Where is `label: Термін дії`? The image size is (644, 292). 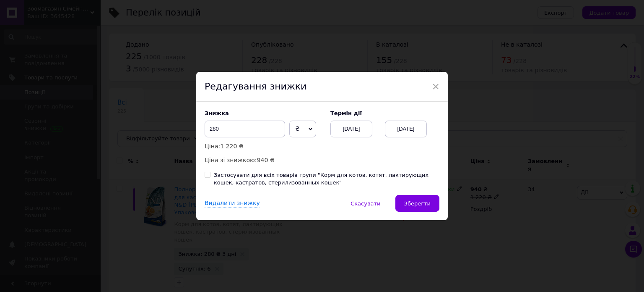 label: Термін дії is located at coordinates (385, 113).